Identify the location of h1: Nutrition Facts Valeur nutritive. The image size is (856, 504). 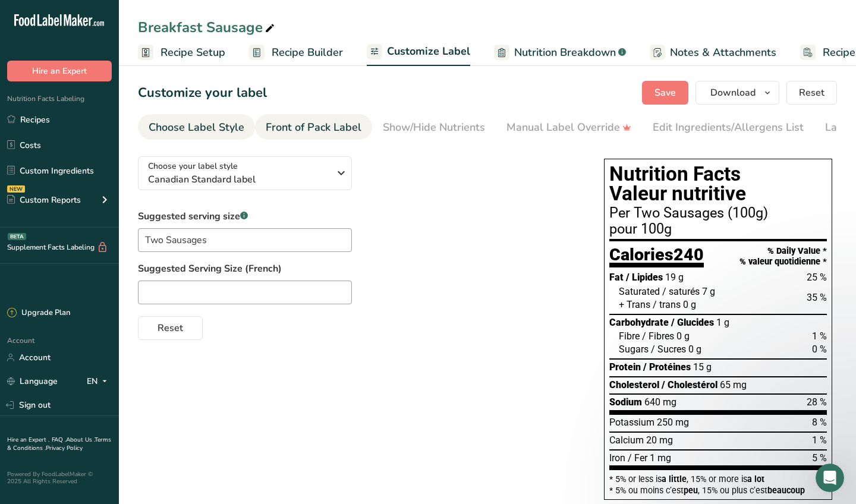
(718, 184).